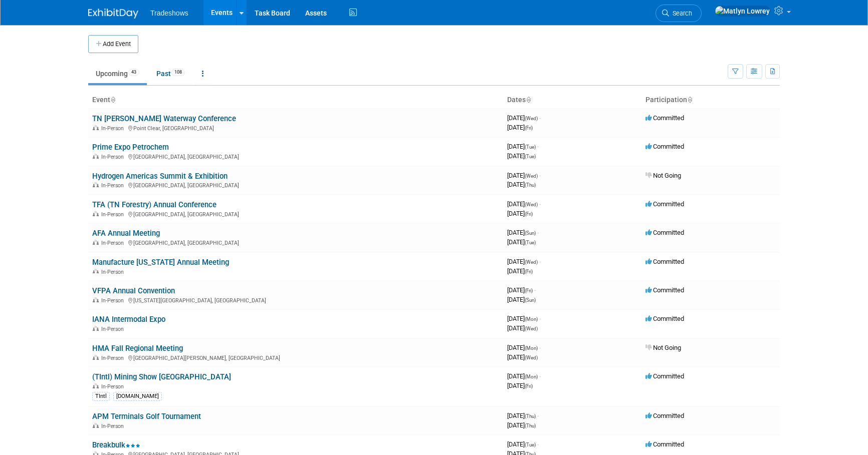 Image resolution: width=868 pixels, height=455 pixels. Describe the element at coordinates (710, 100) in the screenshot. I see `th: Participation` at that location.